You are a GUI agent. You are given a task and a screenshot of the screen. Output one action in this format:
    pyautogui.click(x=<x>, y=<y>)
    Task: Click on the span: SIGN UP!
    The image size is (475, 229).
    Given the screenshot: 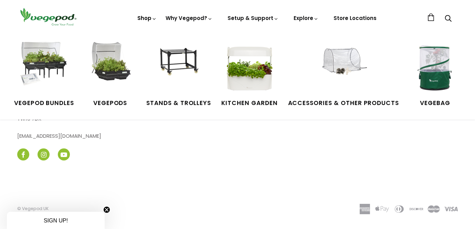 What is the action you would take?
    pyautogui.click(x=56, y=220)
    